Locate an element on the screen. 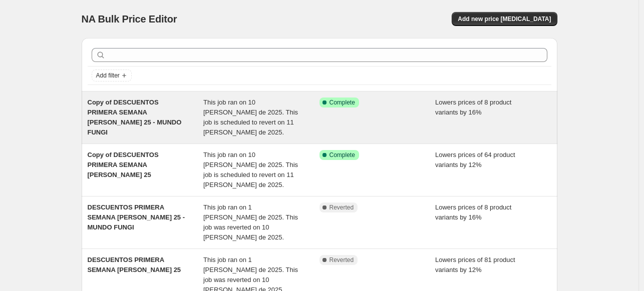  button: Add filter is located at coordinates (111, 76).